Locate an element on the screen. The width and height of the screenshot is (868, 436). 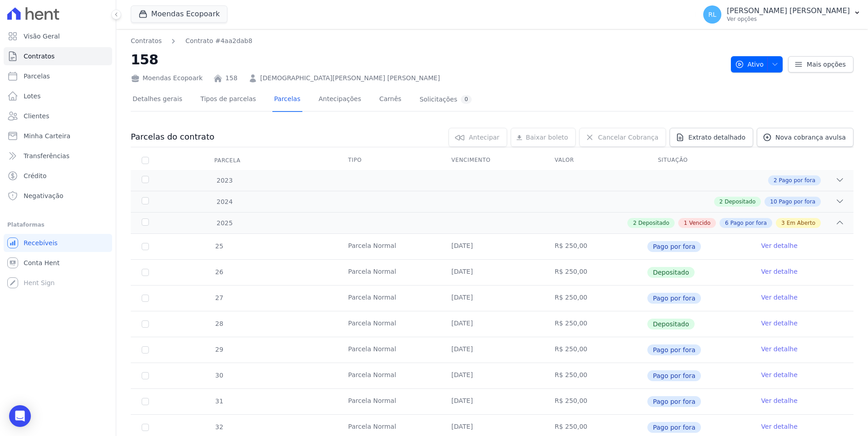
span: Transferências is located at coordinates (46, 156).